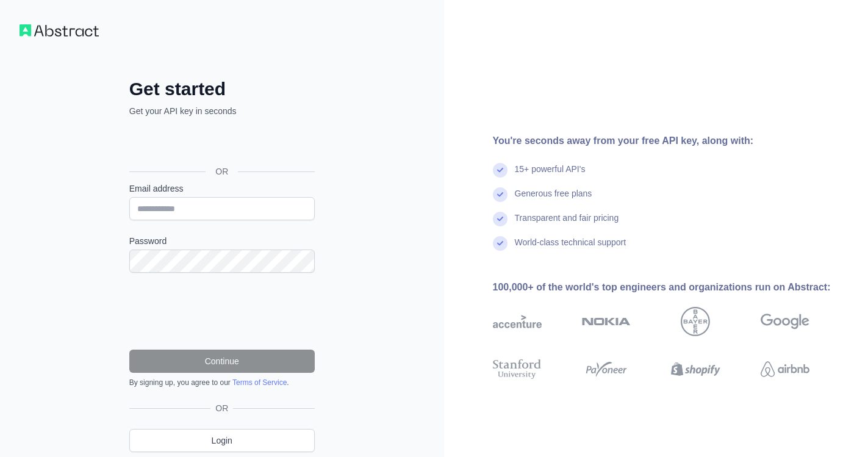  Describe the element at coordinates (222, 361) in the screenshot. I see `button: Continue` at that location.